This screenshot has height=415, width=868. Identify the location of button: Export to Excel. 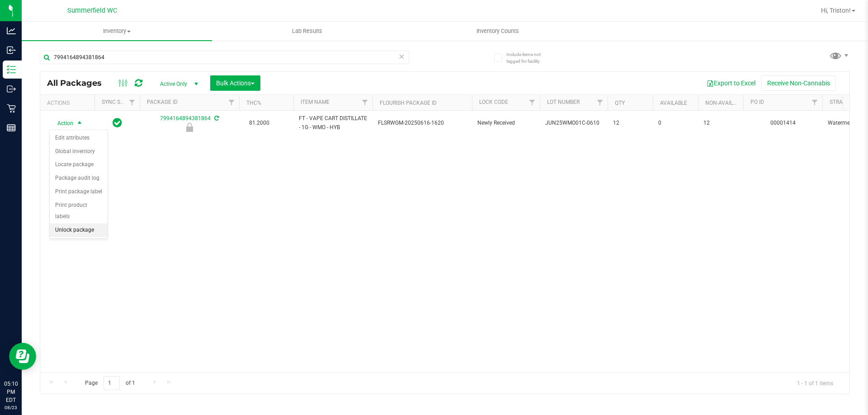
(731, 83).